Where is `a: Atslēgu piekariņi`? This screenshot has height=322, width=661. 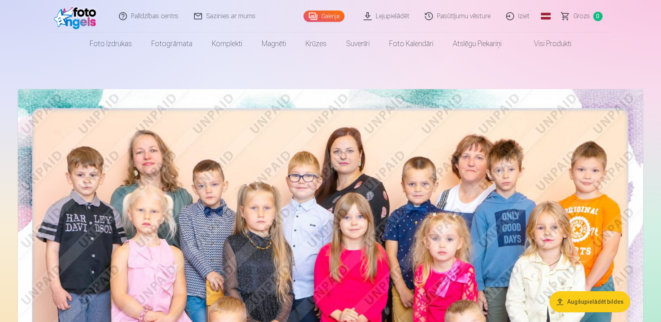
a: Atslēgu piekariņi is located at coordinates (477, 44).